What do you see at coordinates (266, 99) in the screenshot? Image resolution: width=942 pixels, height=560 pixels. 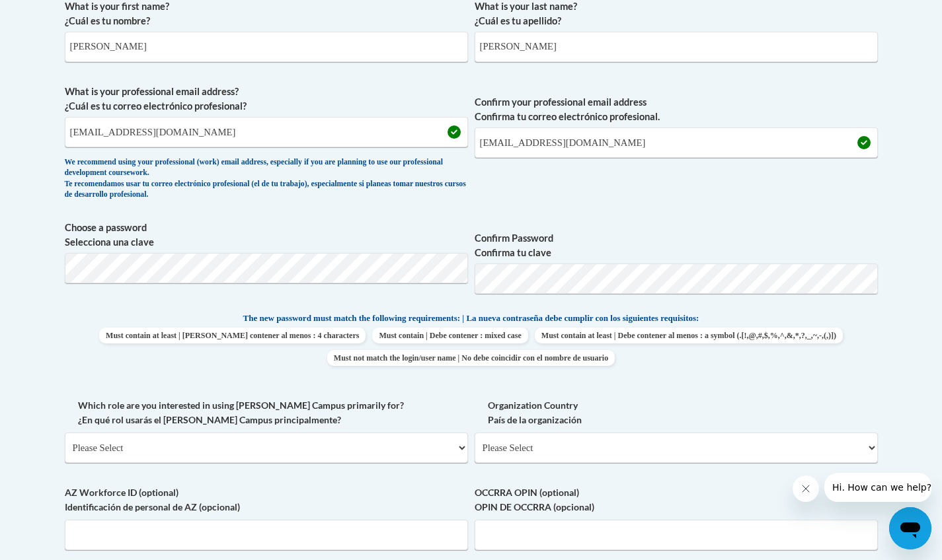 I see `label: What is your professional email address? ¿Cuál es tu correo electrónico profesional?` at bounding box center [266, 99].